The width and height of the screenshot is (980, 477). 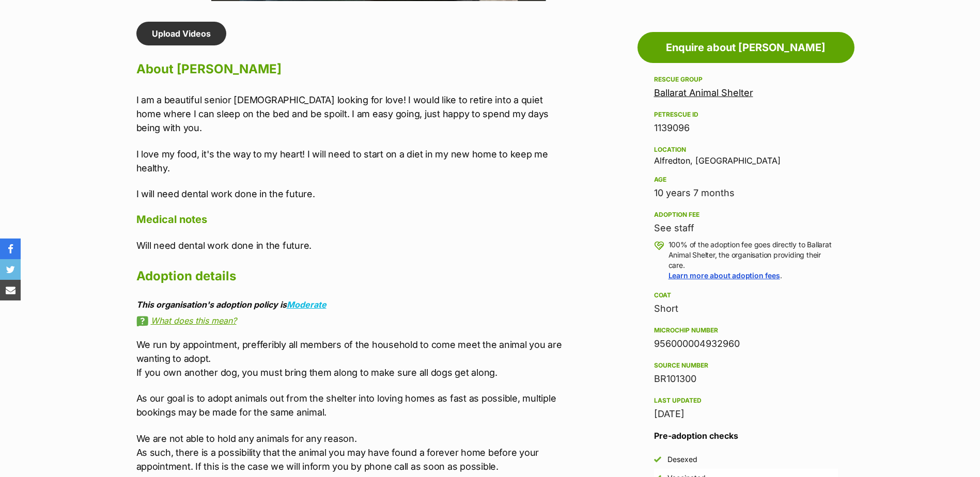 I want to click on a: Learn more about adoption fees, so click(x=724, y=275).